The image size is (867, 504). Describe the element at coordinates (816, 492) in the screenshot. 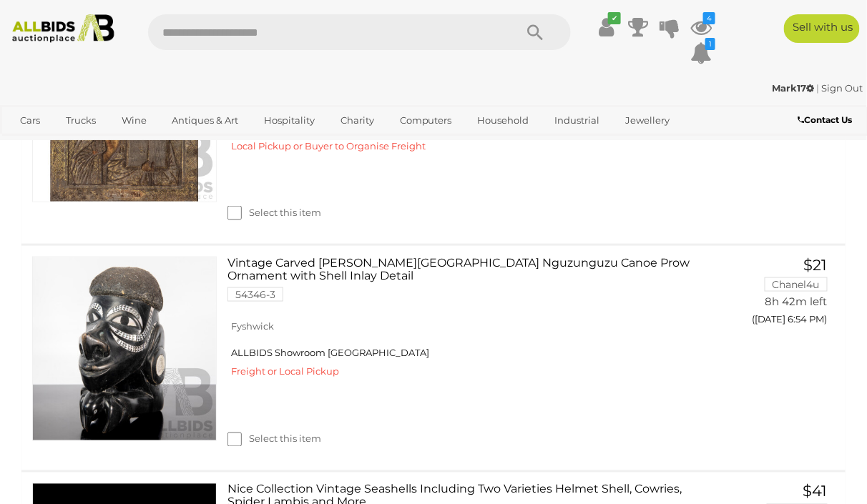

I see `span: $41` at that location.